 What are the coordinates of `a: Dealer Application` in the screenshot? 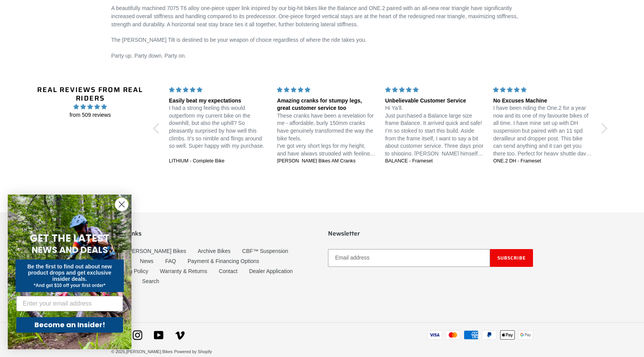 It's located at (270, 271).